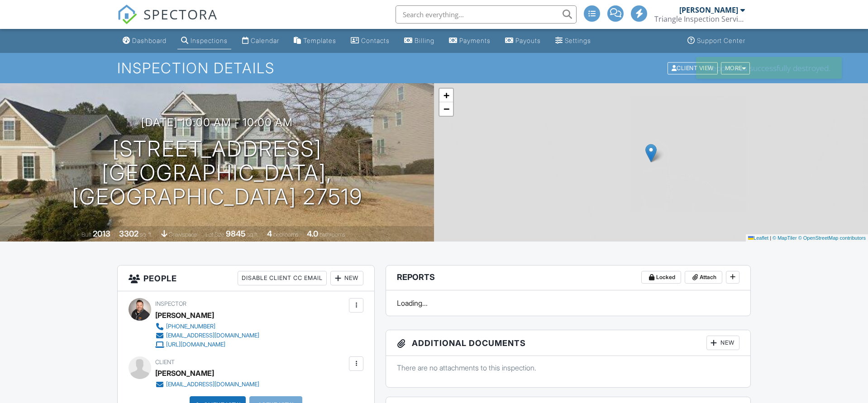 The height and width of the screenshot is (403, 868). I want to click on span: bathrooms, so click(332, 235).